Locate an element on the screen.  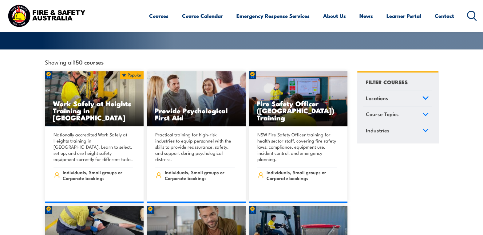
a: About Us is located at coordinates (334, 16).